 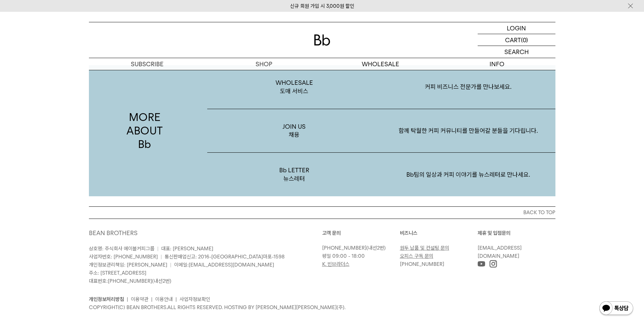 I want to click on a: 사업자정보확인, so click(x=194, y=300).